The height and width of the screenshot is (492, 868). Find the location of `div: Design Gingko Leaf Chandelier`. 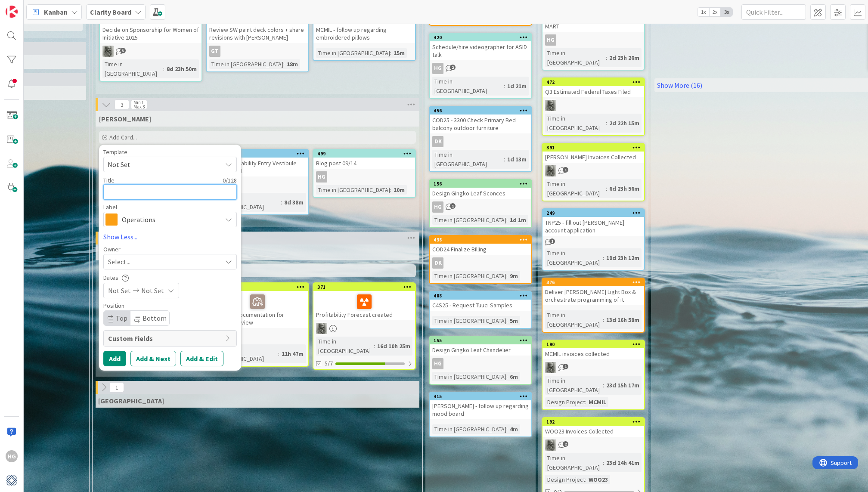

div: Design Gingko Leaf Chandelier is located at coordinates (481, 351).